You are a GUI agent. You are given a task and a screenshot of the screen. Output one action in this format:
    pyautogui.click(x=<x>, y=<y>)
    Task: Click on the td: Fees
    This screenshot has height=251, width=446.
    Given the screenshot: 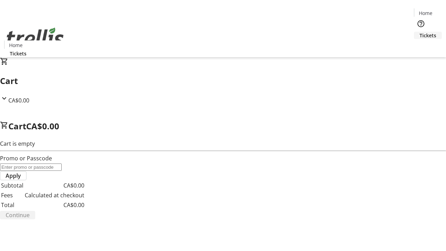 What is the action you would take?
    pyautogui.click(x=12, y=195)
    